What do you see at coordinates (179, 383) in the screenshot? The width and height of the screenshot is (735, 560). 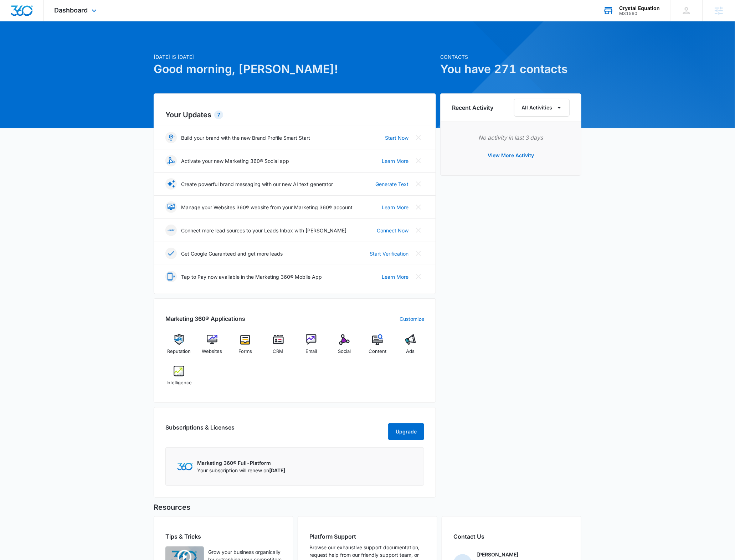 I see `span: Intelligence` at bounding box center [179, 383].